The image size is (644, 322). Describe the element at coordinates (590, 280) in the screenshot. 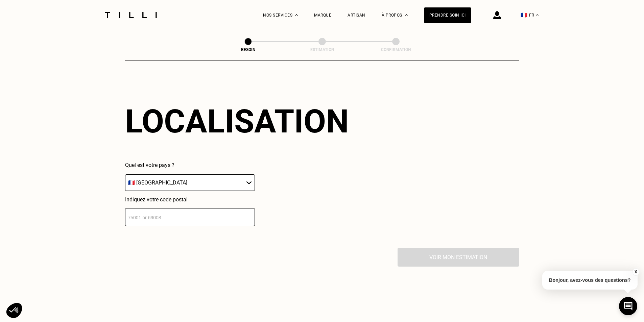

I see `p: Bonjour, avez-vous des questions?` at that location.